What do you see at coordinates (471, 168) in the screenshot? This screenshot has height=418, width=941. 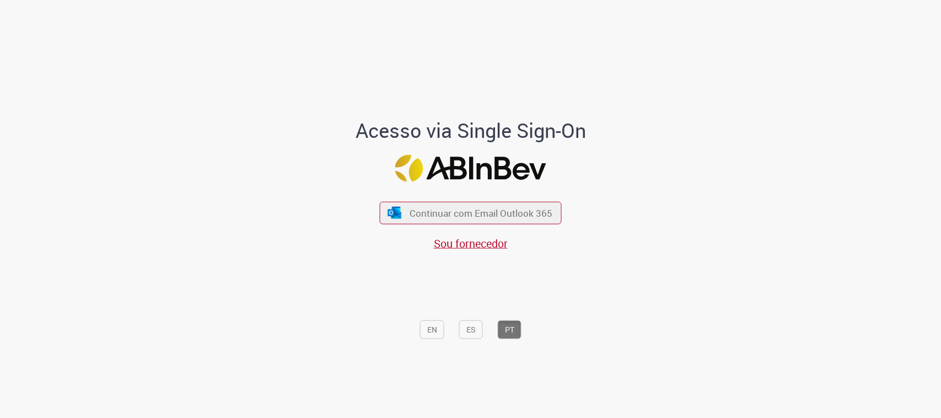 I see `img: Logo ABInBev` at bounding box center [471, 168].